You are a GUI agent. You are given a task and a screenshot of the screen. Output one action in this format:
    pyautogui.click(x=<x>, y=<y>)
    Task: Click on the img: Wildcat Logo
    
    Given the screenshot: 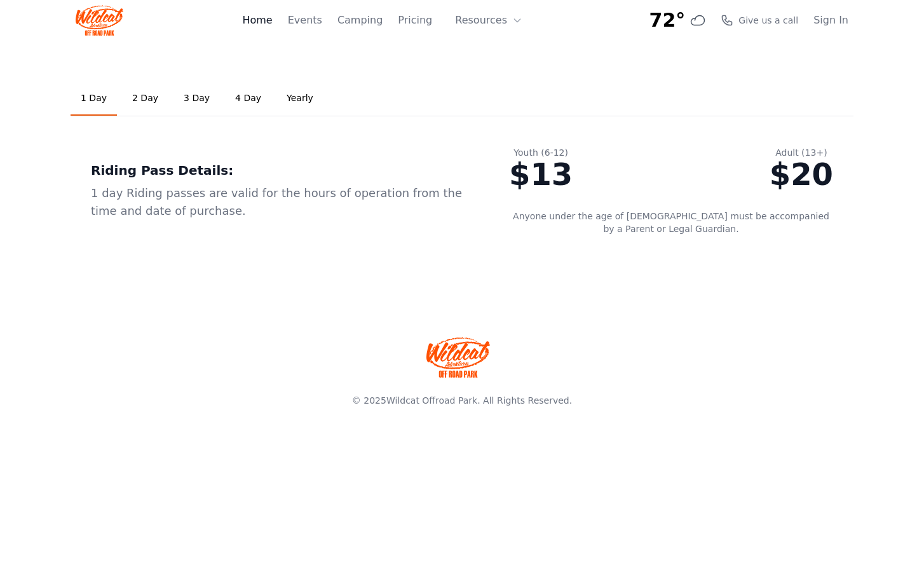 What is the action you would take?
    pyautogui.click(x=99, y=21)
    